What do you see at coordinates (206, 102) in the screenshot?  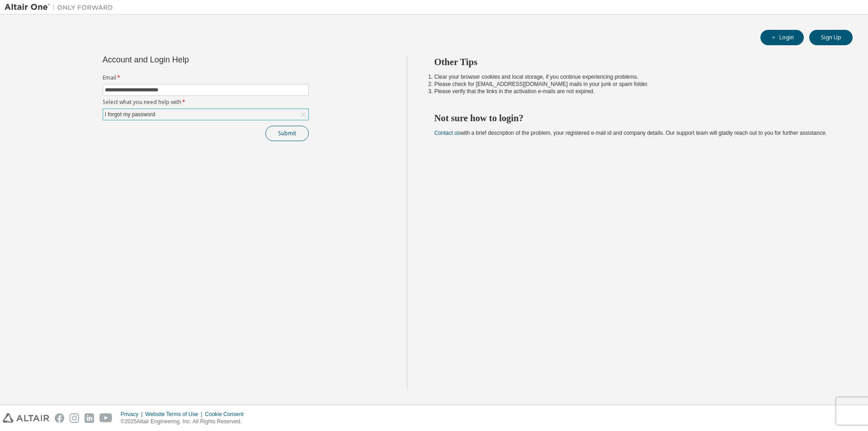 I see `label: Select what you need help with` at bounding box center [206, 102].